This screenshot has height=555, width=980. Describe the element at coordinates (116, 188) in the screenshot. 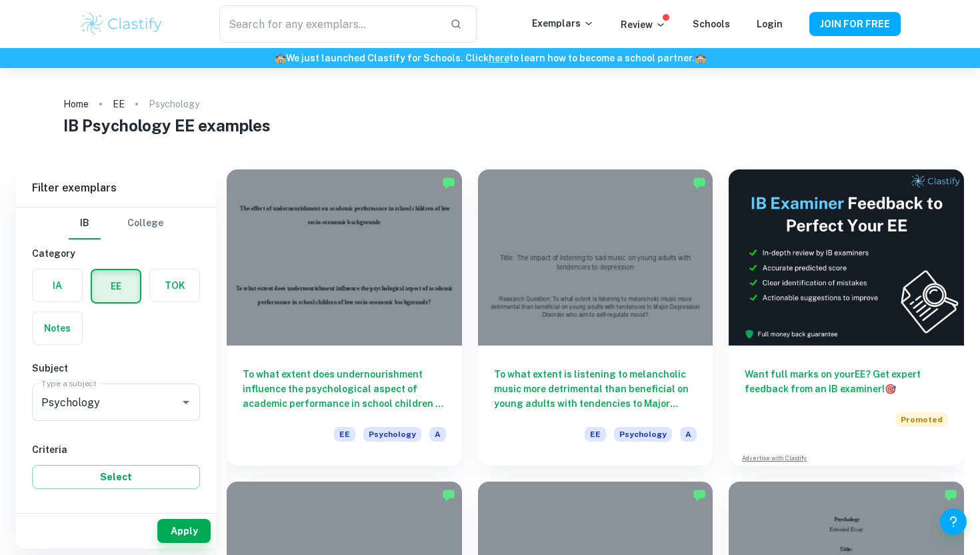

I see `h6: Filter exemplars` at that location.